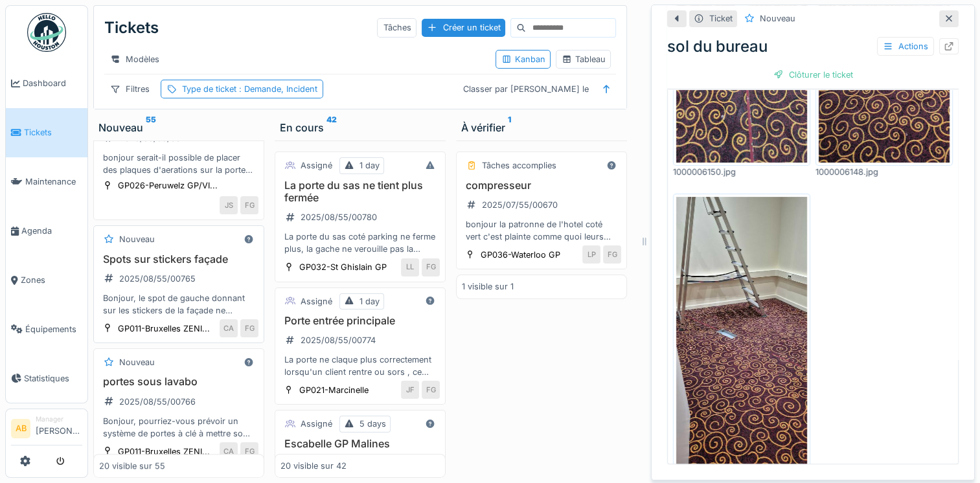 The width and height of the screenshot is (980, 483). What do you see at coordinates (46, 133) in the screenshot?
I see `a: Tickets` at bounding box center [46, 133].